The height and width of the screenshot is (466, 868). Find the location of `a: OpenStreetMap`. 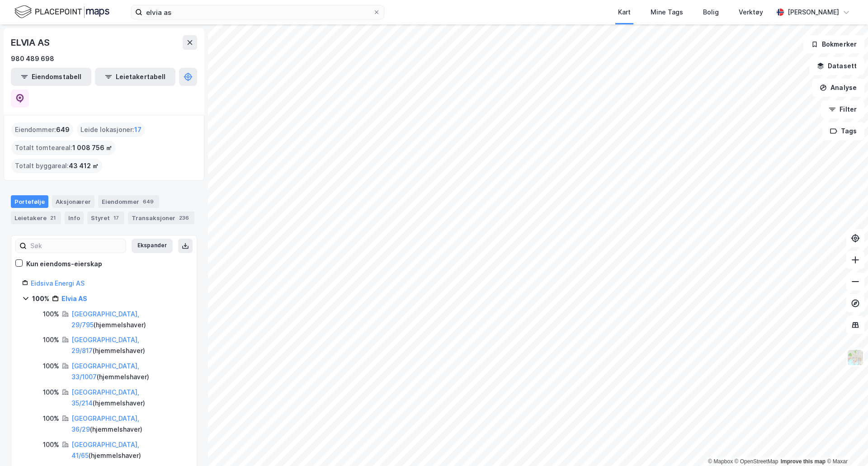

a: OpenStreetMap is located at coordinates (757, 461).